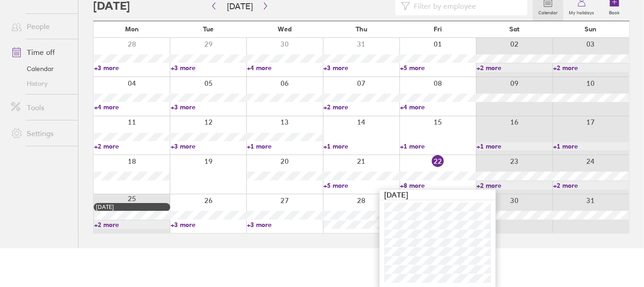 This screenshot has height=287, width=644. What do you see at coordinates (548, 11) in the screenshot?
I see `label: Calendar` at bounding box center [548, 11].